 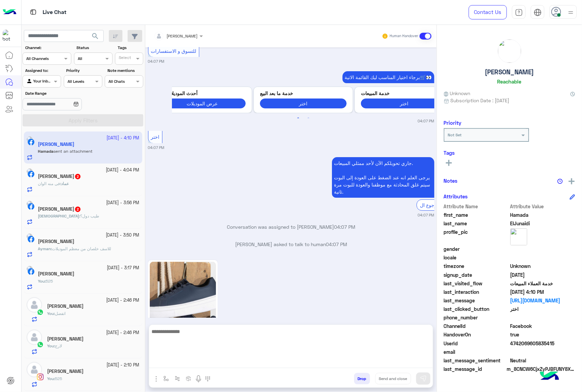 I want to click on img: add, so click(x=572, y=181).